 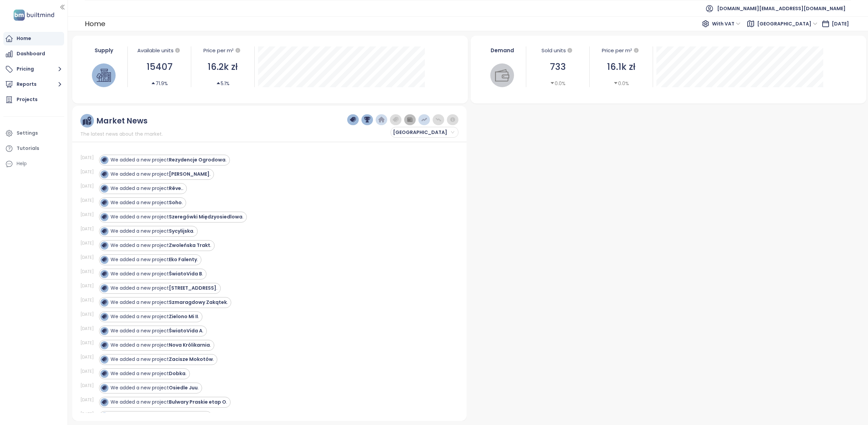 I want to click on div: Sold units, so click(x=557, y=51).